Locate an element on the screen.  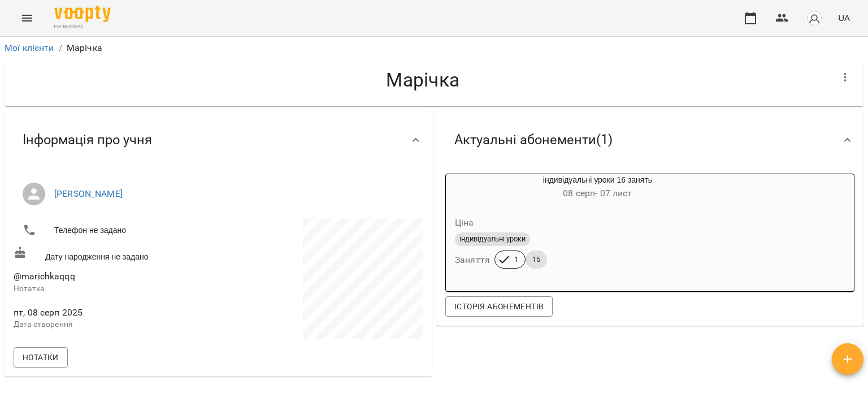
span: Нотатки is located at coordinates (41, 358).